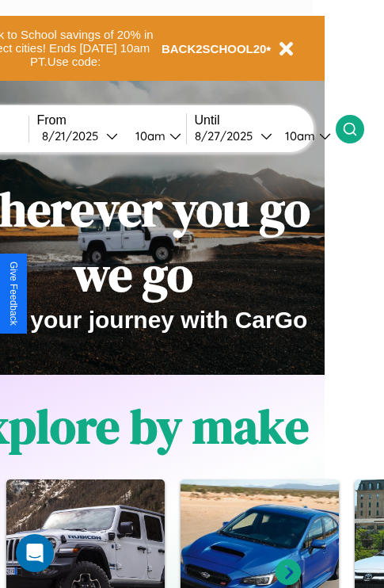  Describe the element at coordinates (265, 120) in the screenshot. I see `label: Until` at that location.